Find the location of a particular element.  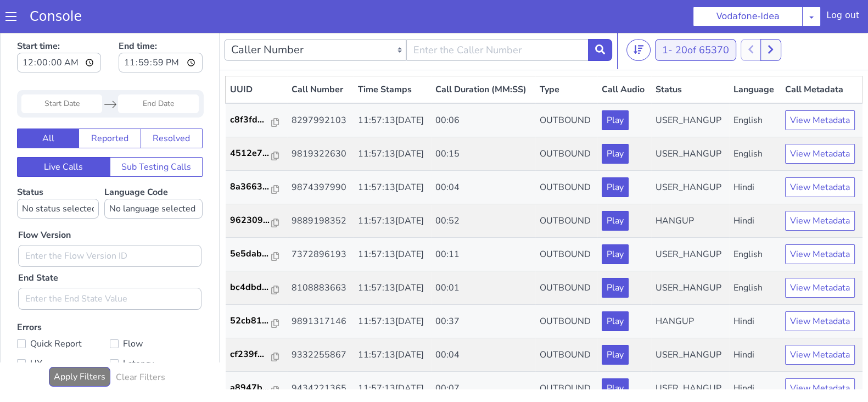

td: 00:01 is located at coordinates (483, 258).